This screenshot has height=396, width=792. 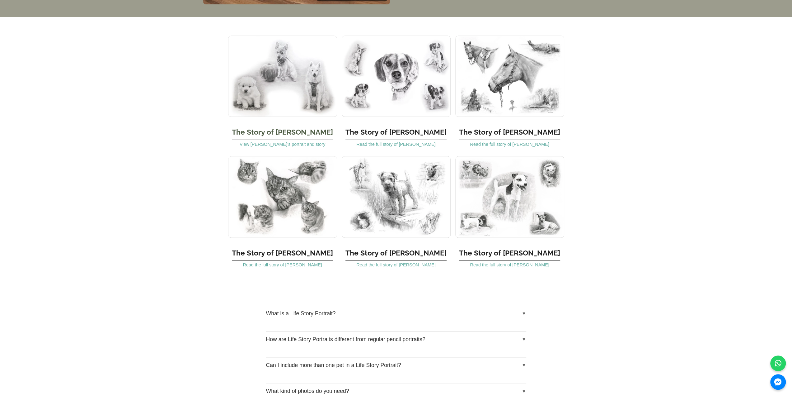 What do you see at coordinates (510, 76) in the screenshot?
I see `img: Rose – Pencil Life Story Portrait Pet Portrait` at bounding box center [510, 76].